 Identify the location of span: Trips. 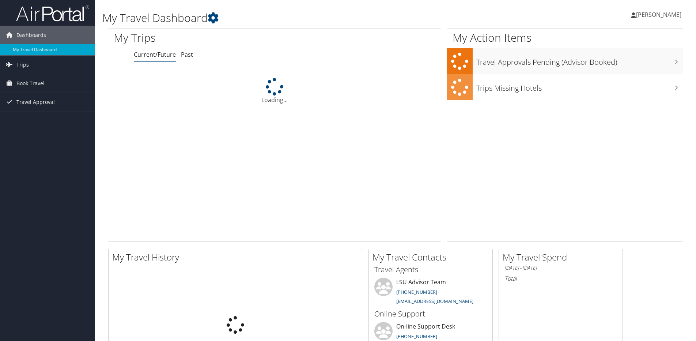
(23, 65).